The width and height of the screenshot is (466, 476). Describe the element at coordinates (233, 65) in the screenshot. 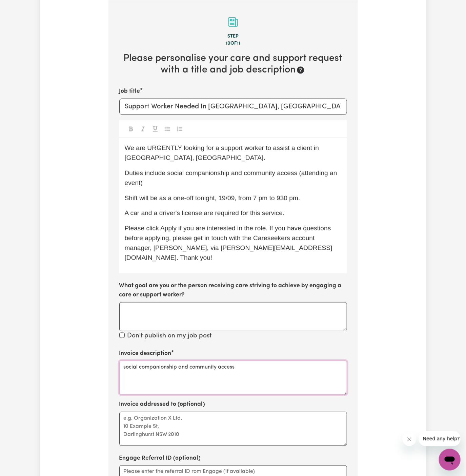

I see `h2: Please personalise your care and support request with a title and job description` at that location.